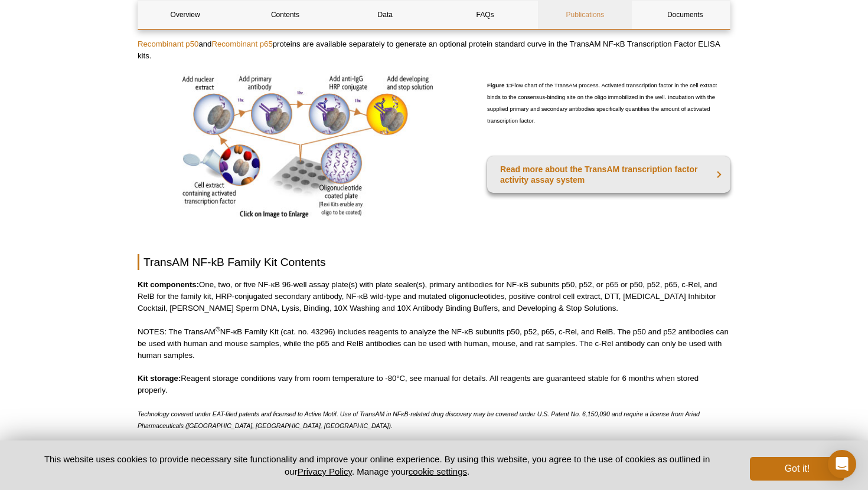 The height and width of the screenshot is (490, 868). I want to click on div: Open Intercom Messenger, so click(843, 465).